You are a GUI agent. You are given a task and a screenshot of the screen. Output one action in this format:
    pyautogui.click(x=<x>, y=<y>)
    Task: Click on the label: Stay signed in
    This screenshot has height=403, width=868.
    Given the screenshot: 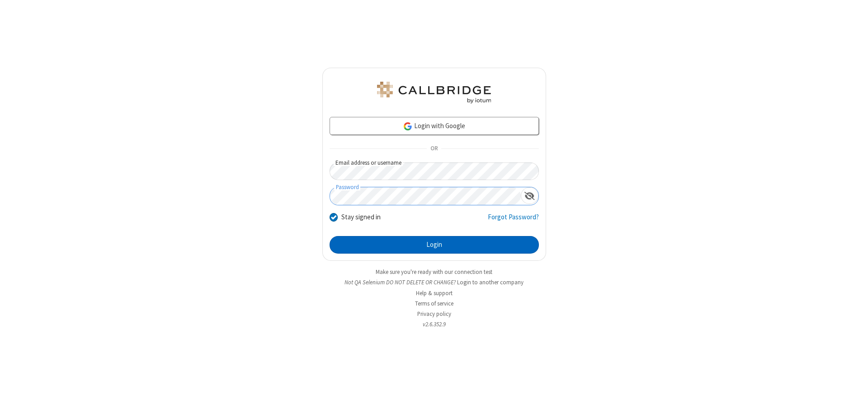 What is the action you would take?
    pyautogui.click(x=360, y=217)
    